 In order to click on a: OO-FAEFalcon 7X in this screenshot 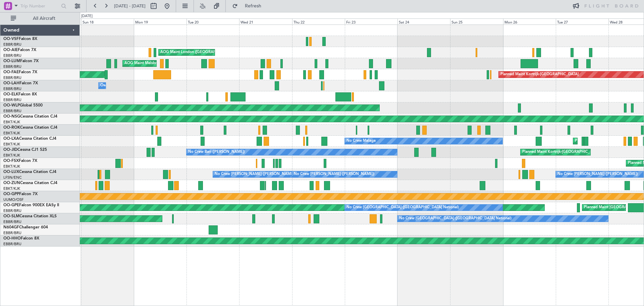, I will do `click(20, 72)`.